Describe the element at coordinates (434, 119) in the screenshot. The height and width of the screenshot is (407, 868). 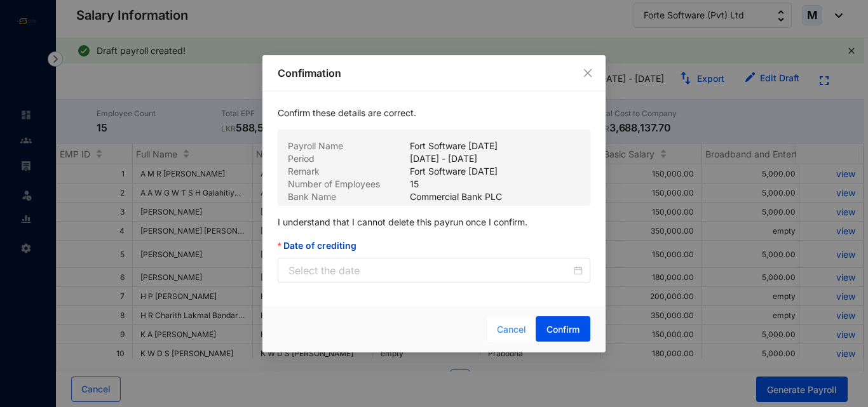
I see `p: Confirm these details are correct.` at that location.